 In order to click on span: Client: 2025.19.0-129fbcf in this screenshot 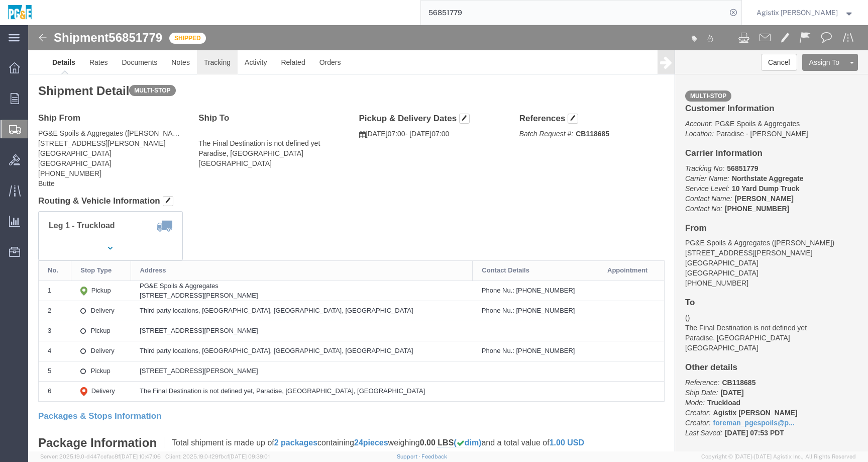, I will do `click(218, 456)`.